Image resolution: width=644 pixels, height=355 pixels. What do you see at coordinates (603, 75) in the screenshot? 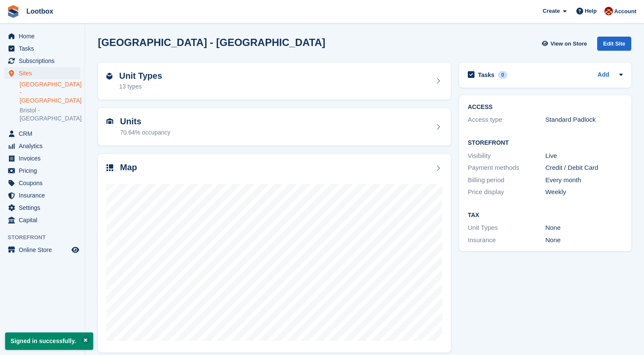
I see `a: Add` at bounding box center [603, 75].